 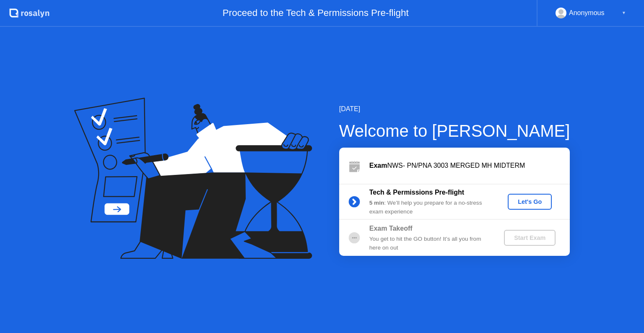 I want to click on button: Let's Go, so click(x=530, y=202).